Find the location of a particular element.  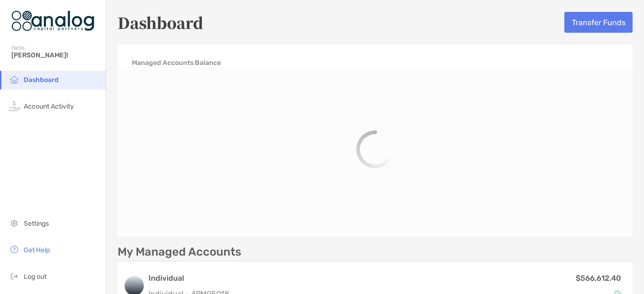

span: Dashboard is located at coordinates (41, 79).